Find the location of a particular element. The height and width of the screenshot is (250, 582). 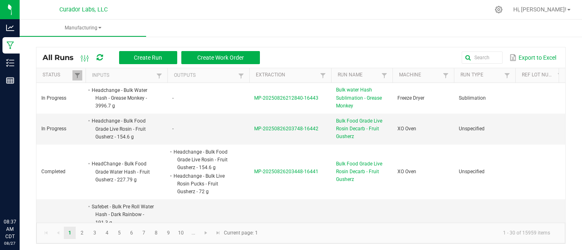

span: Go to the last page is located at coordinates (218, 233).